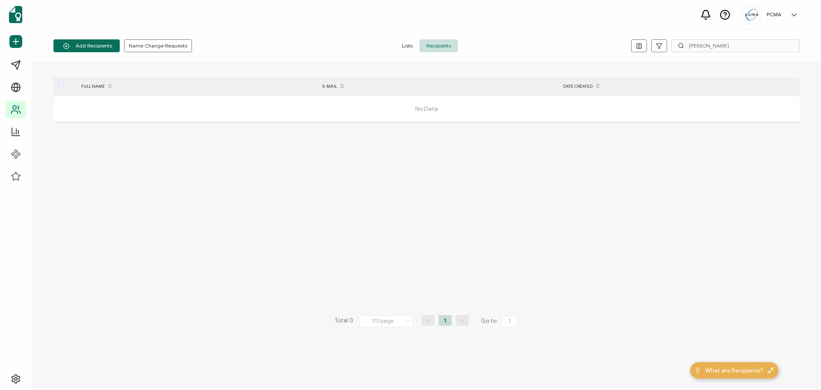  What do you see at coordinates (679, 86) in the screenshot?
I see `div: DATE CREATED` at bounding box center [679, 86].